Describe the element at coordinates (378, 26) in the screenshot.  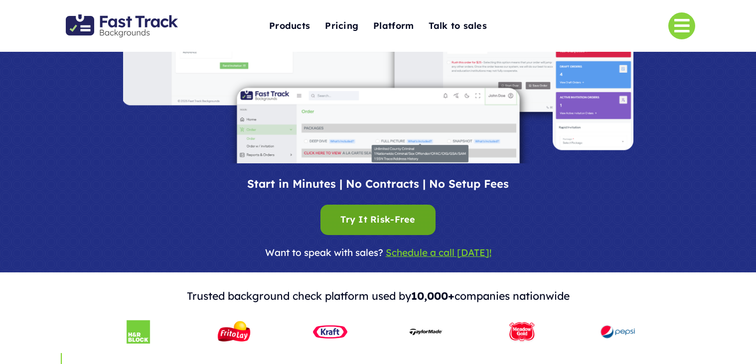
I see `nav: One Page` at that location.